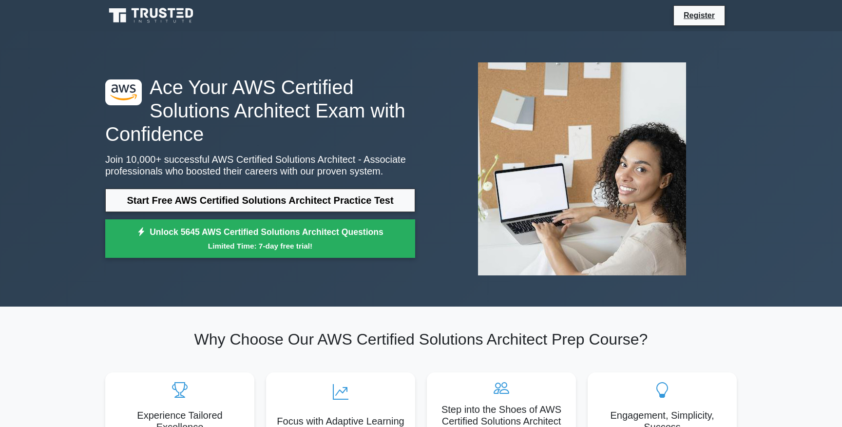  I want to click on a: Register, so click(700, 15).